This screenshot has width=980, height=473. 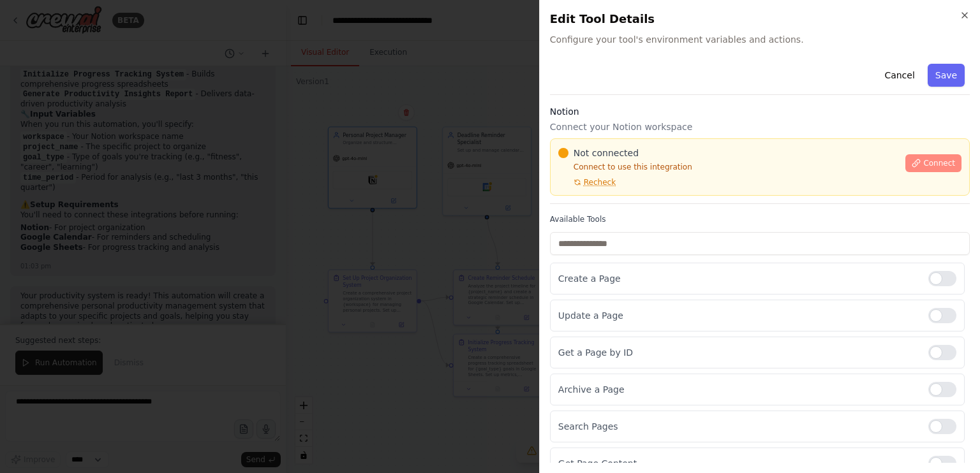 I want to click on button: Recheck, so click(x=587, y=182).